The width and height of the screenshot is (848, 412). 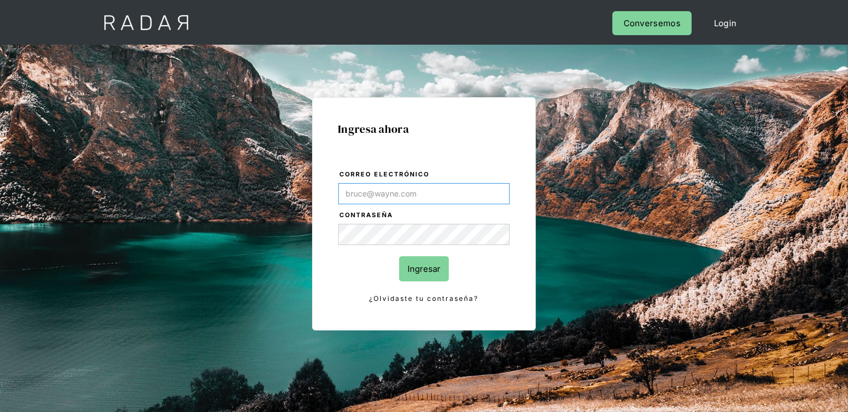 What do you see at coordinates (424, 299) in the screenshot?
I see `a: ¿Olvidaste tu contraseña?` at bounding box center [424, 299].